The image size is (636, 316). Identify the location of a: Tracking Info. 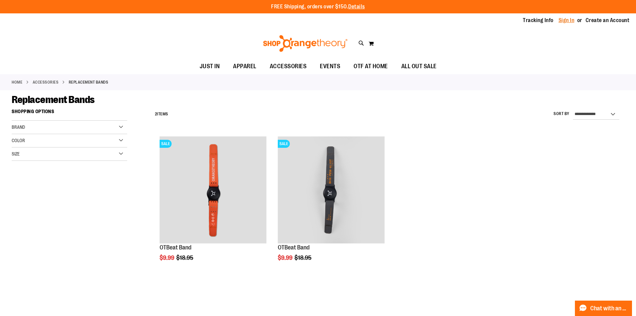
(538, 20).